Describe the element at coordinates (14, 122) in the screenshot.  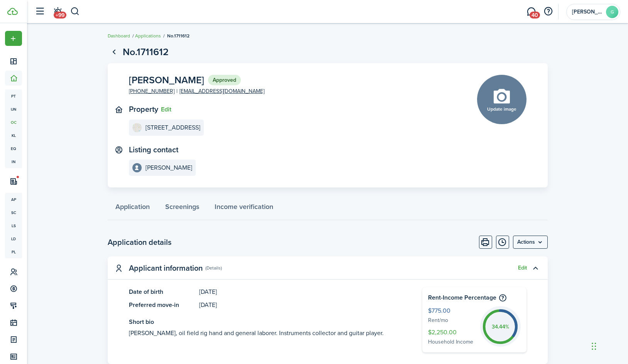
I see `span: oc` at that location.